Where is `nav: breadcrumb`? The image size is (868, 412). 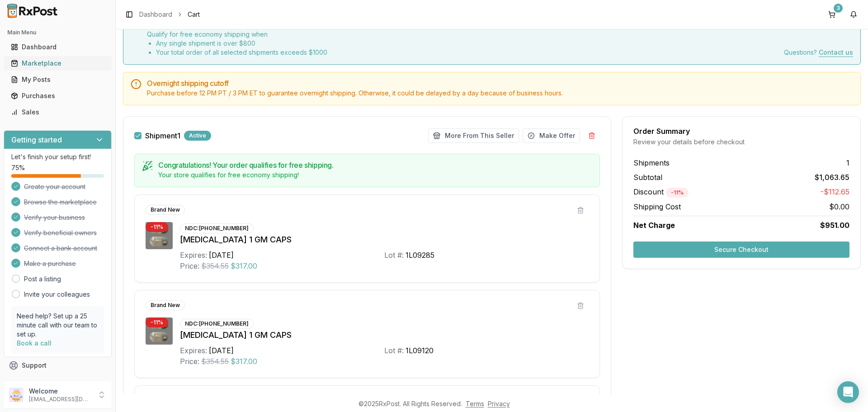
nav: breadcrumb is located at coordinates (170, 15).